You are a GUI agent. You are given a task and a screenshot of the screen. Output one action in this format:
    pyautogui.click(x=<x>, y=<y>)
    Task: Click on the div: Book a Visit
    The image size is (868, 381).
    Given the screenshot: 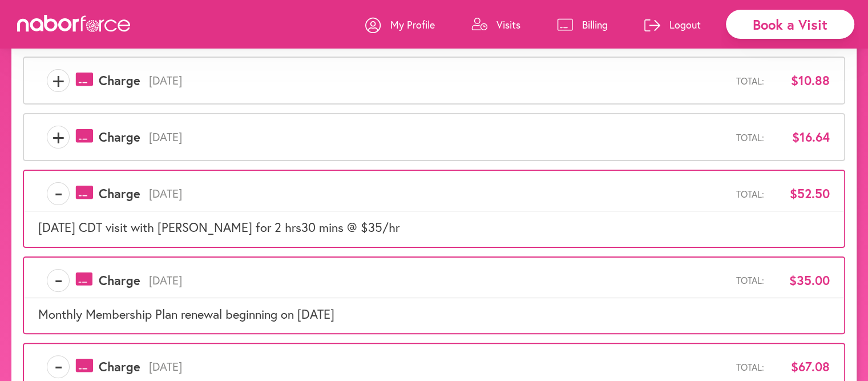 What is the action you would take?
    pyautogui.click(x=790, y=24)
    